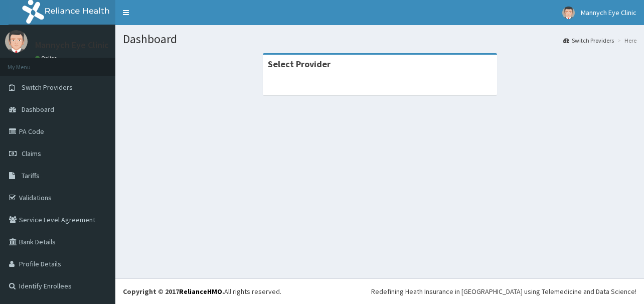  I want to click on a: RelianceHMO, so click(201, 292).